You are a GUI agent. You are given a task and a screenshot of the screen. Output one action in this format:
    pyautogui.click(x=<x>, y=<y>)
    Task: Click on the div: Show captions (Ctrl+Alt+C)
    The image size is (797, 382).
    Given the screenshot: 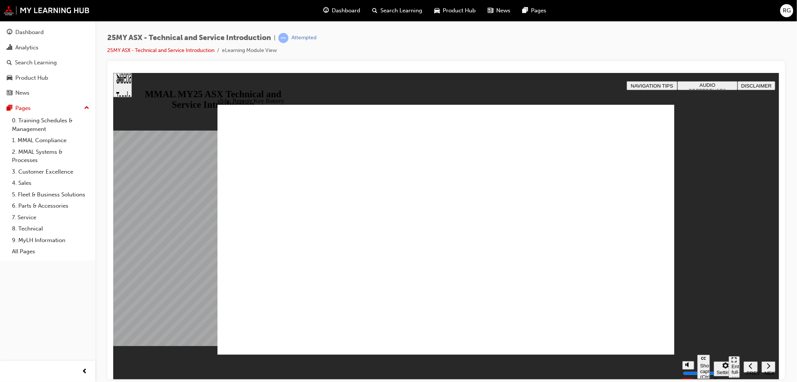 What is the action you would take?
    pyautogui.click(x=591, y=298)
    